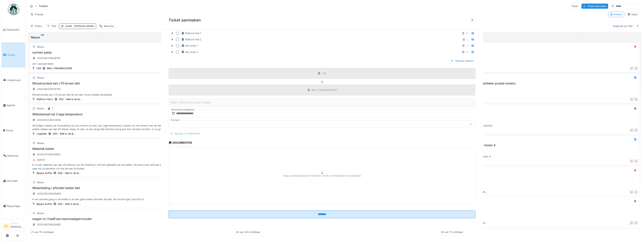  What do you see at coordinates (185, 20) in the screenshot?
I see `h3: Ticket aanmaken` at bounding box center [185, 20].